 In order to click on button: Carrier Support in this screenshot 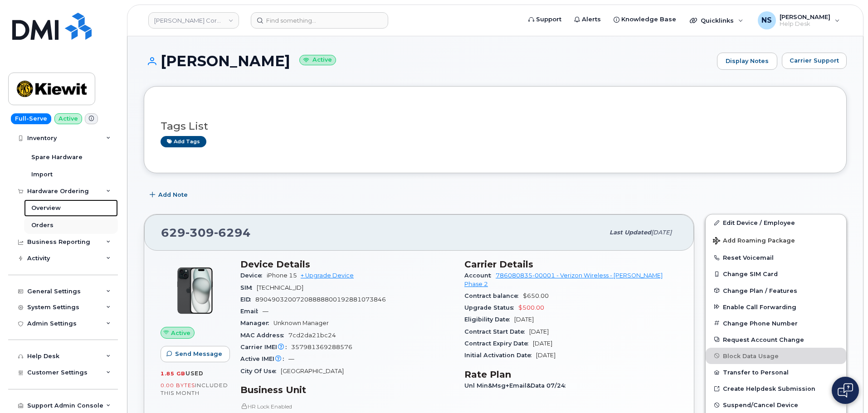, I will do `click(814, 61)`.